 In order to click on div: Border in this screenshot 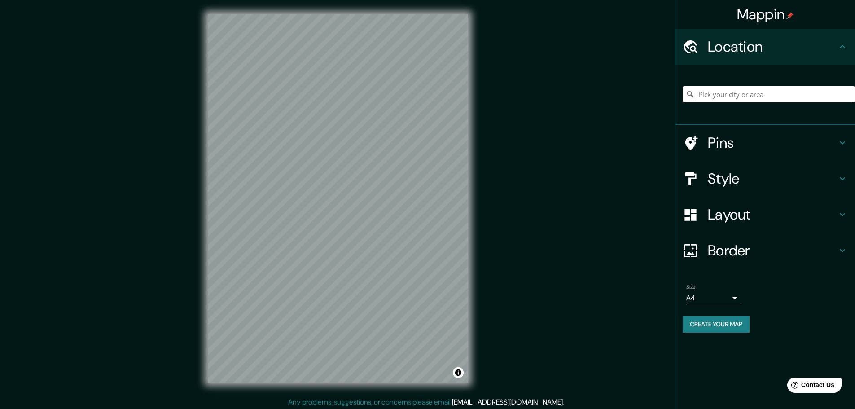, I will do `click(765, 250)`.